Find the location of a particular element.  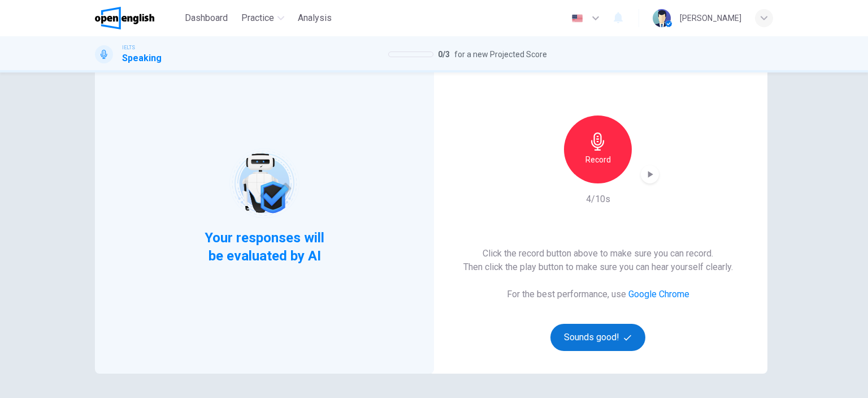

img: robot icon is located at coordinates (264, 183).